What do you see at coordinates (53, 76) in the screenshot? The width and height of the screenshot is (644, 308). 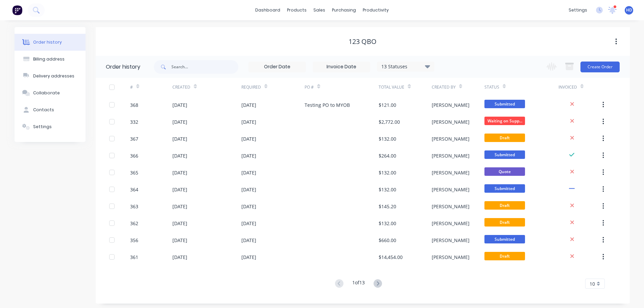 I see `div: Delivery addresses` at bounding box center [53, 76].